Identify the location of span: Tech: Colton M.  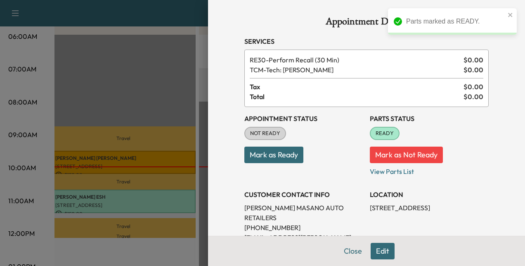
(355, 70).